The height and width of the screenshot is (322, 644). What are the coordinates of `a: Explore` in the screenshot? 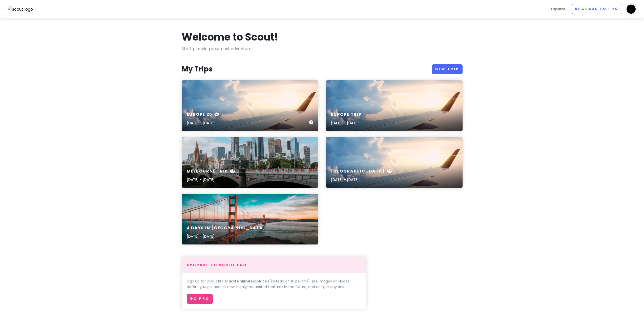 It's located at (558, 9).